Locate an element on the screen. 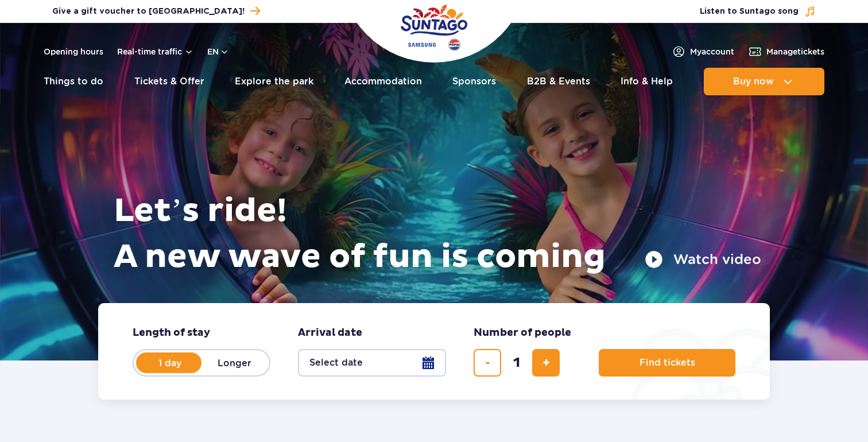 The height and width of the screenshot is (442, 868). a: Tickets & Offer is located at coordinates (169, 81).